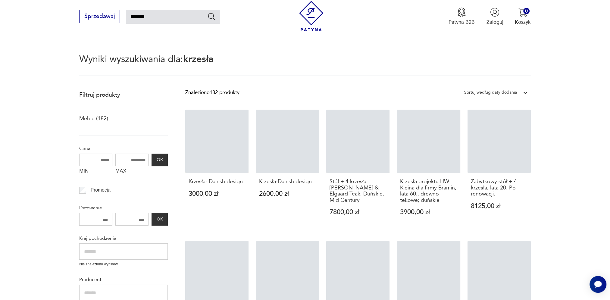  What do you see at coordinates (461, 17) in the screenshot?
I see `button: Patyna B2B` at bounding box center [461, 17].